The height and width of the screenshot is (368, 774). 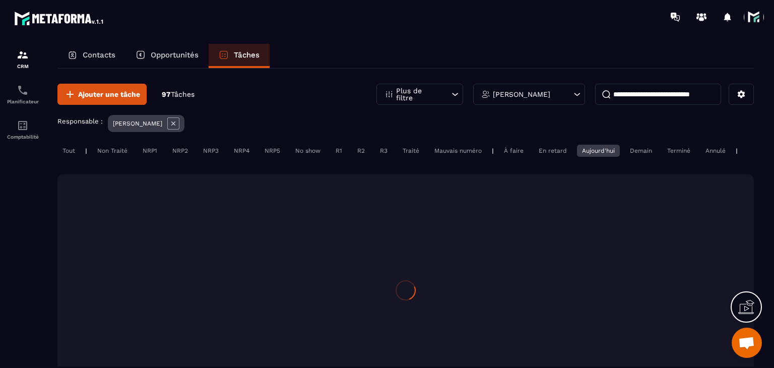 What do you see at coordinates (23, 126) in the screenshot?
I see `img: accountant` at bounding box center [23, 126].